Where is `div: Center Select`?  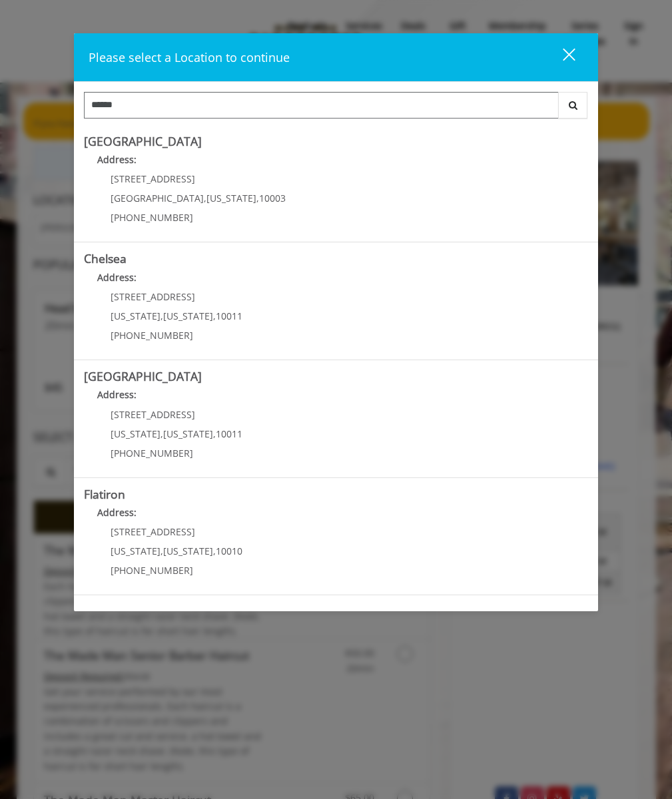
div: Center Select is located at coordinates (336, 108).